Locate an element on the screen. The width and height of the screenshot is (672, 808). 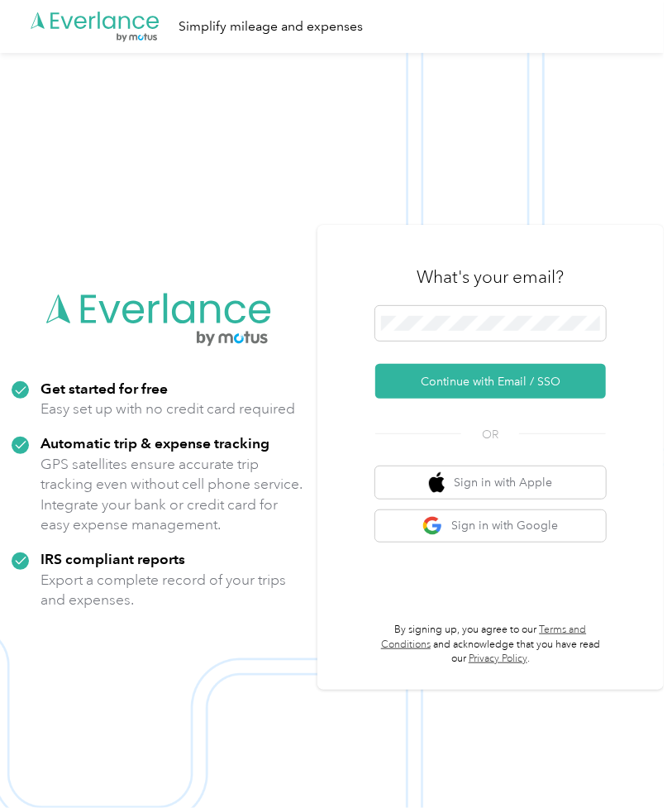
p: Easy set up with no credit card required is located at coordinates (168, 409).